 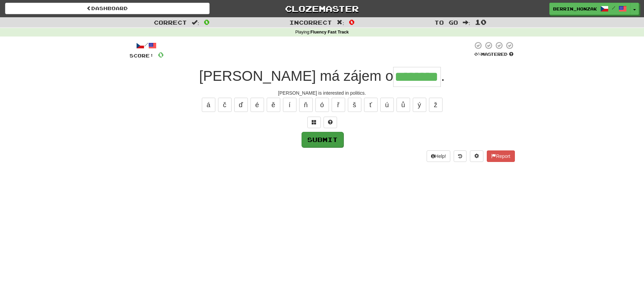 What do you see at coordinates (257, 105) in the screenshot?
I see `button: é` at bounding box center [257, 105].